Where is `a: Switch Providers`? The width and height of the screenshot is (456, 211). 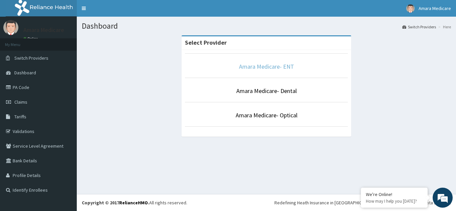
a: Switch Providers is located at coordinates (419, 27).